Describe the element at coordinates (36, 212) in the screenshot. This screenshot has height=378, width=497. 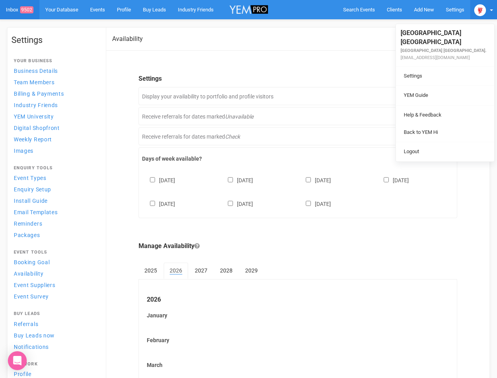
I see `span: Email Templates` at that location.